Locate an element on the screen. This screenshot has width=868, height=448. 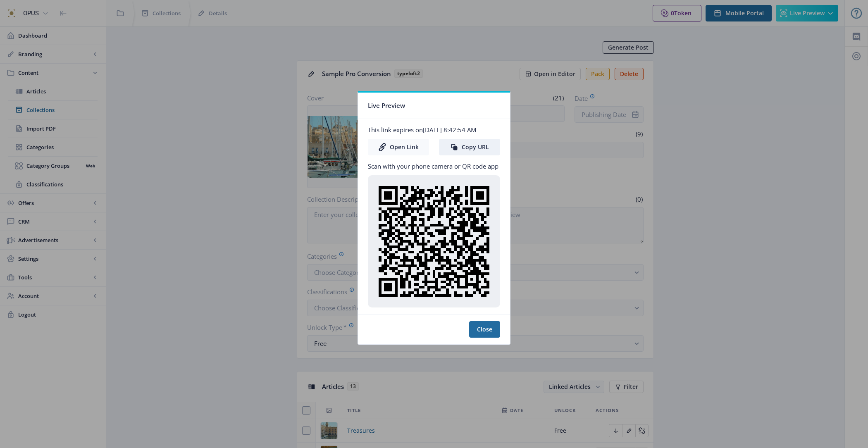
span: Live Preview is located at coordinates (387, 106).